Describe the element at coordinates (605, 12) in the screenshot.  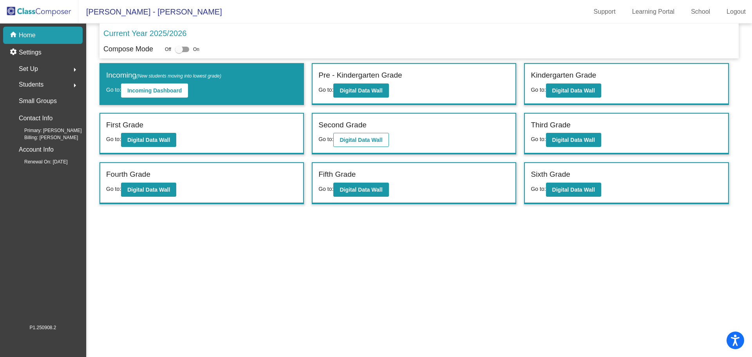
I see `a: Support` at that location.